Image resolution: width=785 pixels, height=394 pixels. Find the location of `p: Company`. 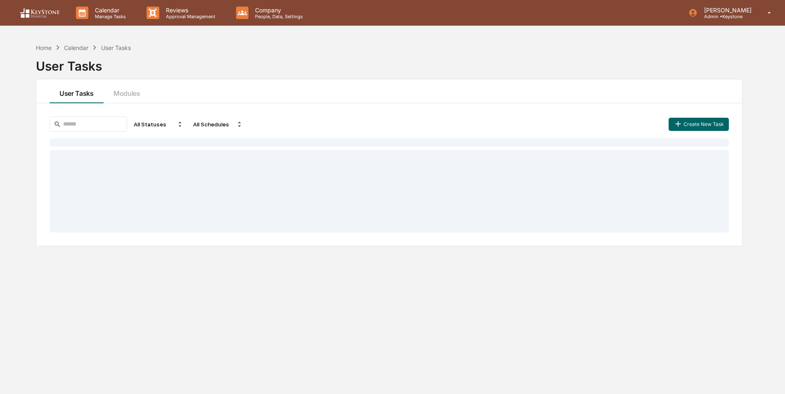

p: Company is located at coordinates (278, 10).